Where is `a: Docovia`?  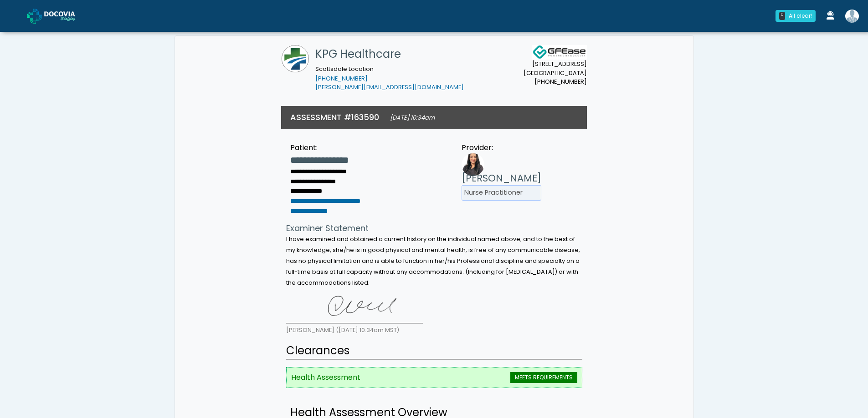
a: Docovia is located at coordinates (58, 16).